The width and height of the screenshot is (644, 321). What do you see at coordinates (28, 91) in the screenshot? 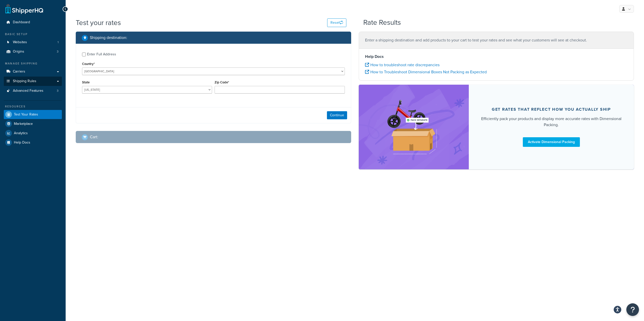
I see `span: Advanced Features` at bounding box center [28, 91].